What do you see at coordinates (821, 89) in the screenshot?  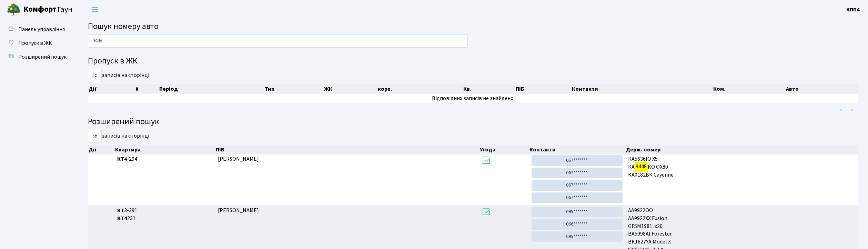 I see `th: Авто` at bounding box center [821, 89].